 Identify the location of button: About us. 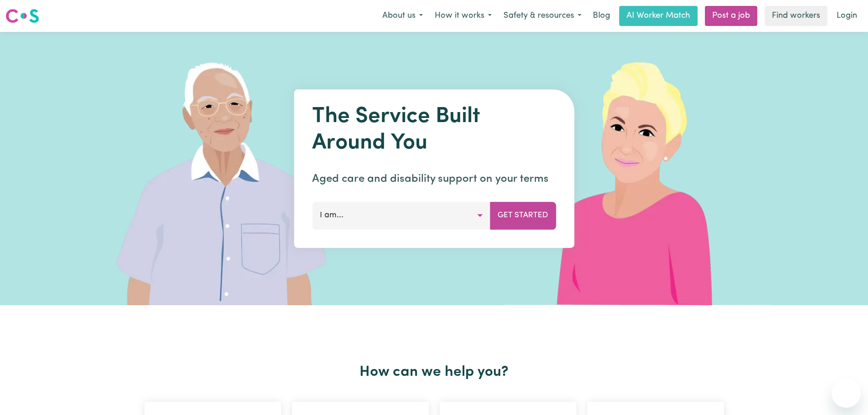
(402, 16).